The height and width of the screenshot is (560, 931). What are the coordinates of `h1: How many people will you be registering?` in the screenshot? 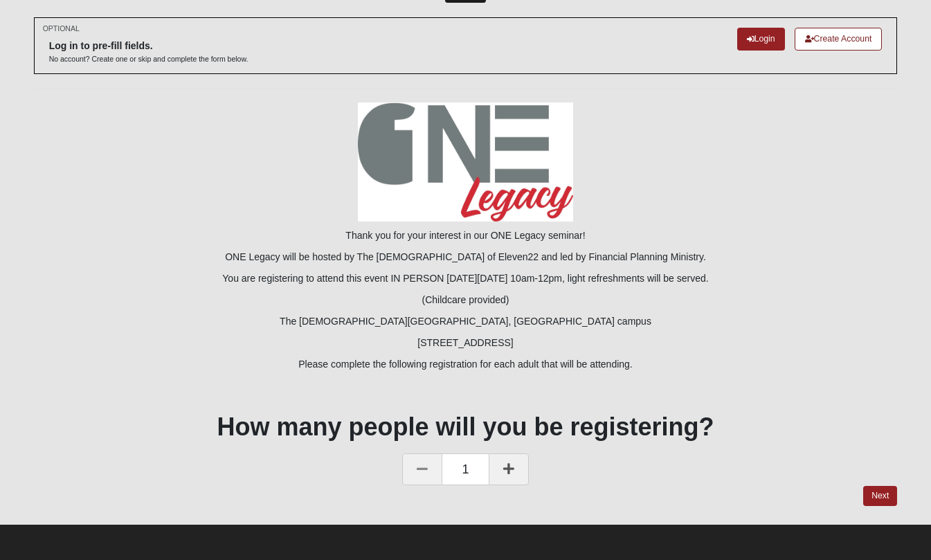 It's located at (466, 426).